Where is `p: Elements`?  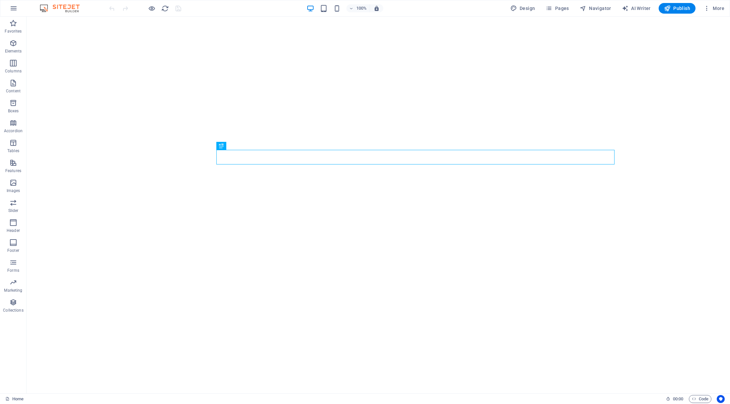
p: Elements is located at coordinates (13, 51).